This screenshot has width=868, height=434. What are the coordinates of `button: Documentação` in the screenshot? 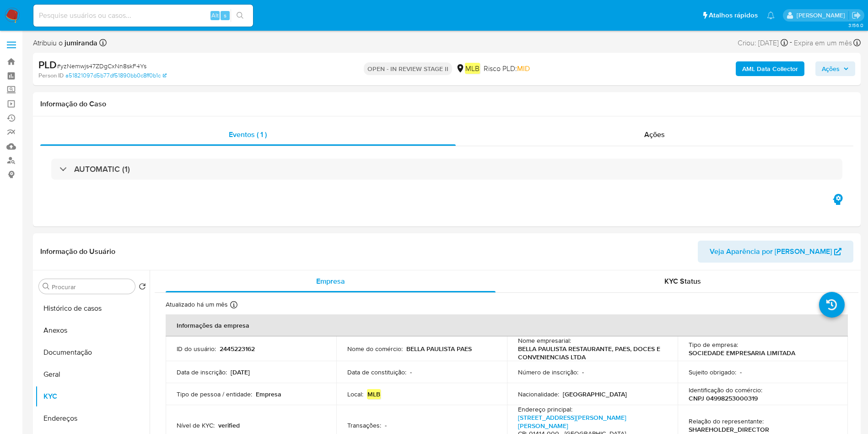 It's located at (93, 353).